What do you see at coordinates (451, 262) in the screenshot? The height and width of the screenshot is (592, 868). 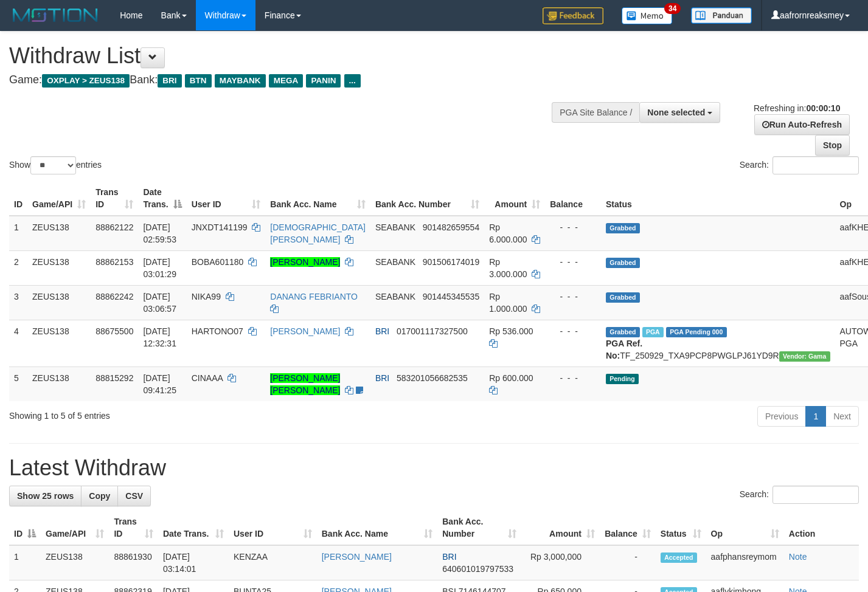 I see `span: Copy 901506174019 to clipboard` at bounding box center [451, 262].